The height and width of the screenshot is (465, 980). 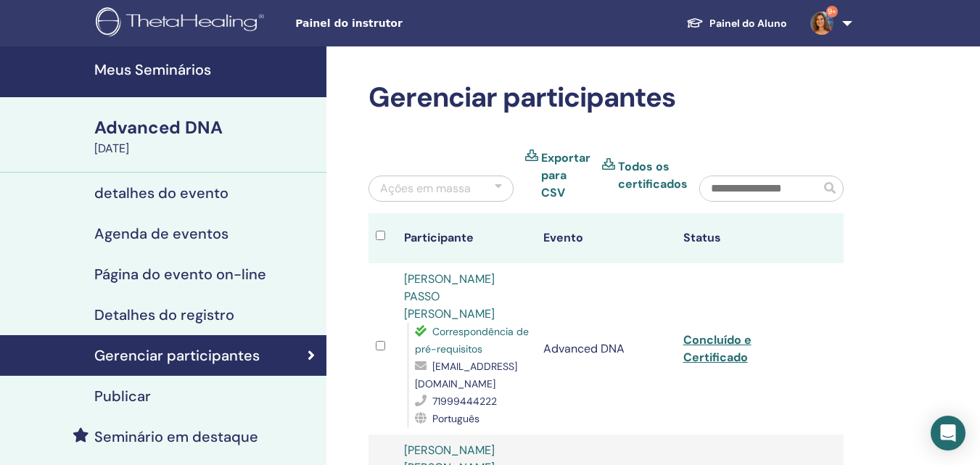 I want to click on h4: Meus Seminários, so click(x=206, y=70).